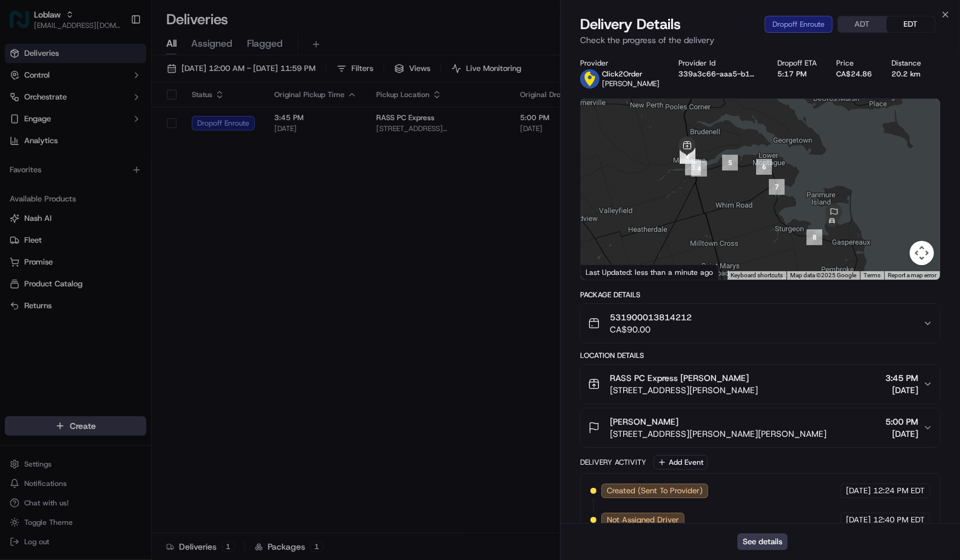  What do you see at coordinates (58, 182) in the screenshot?
I see `span: Knowledge Base` at bounding box center [58, 182].